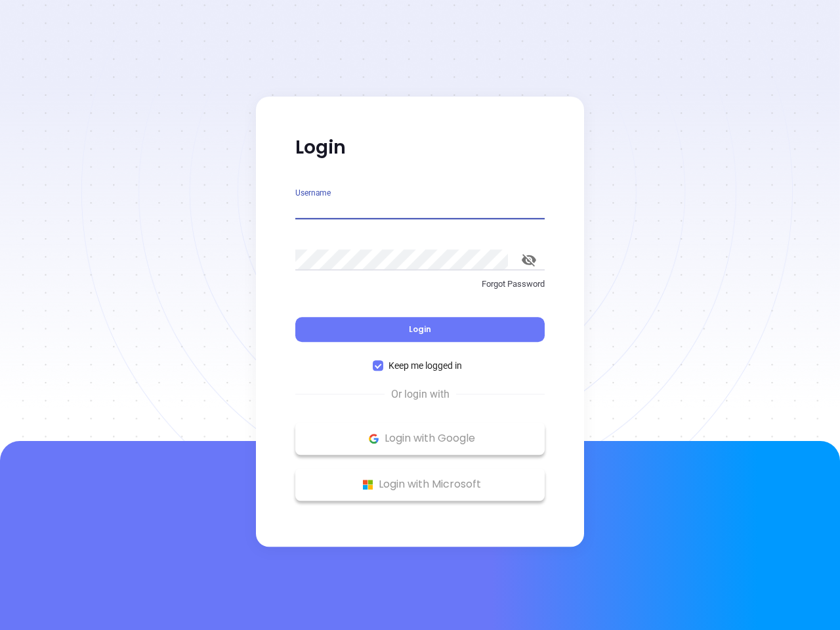 The height and width of the screenshot is (630, 840). What do you see at coordinates (313, 193) in the screenshot?
I see `label: Username` at bounding box center [313, 193].